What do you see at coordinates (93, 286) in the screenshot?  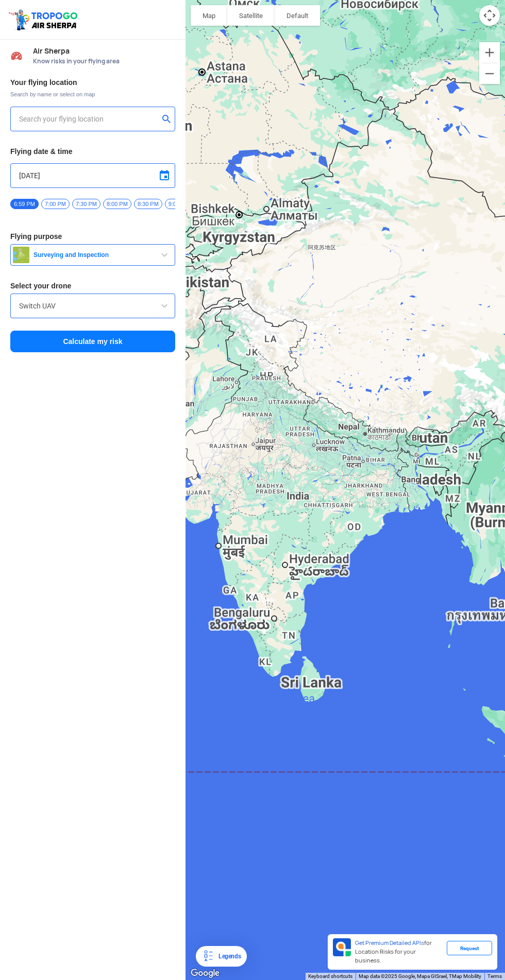 I see `h3: Select your drone` at bounding box center [93, 286].